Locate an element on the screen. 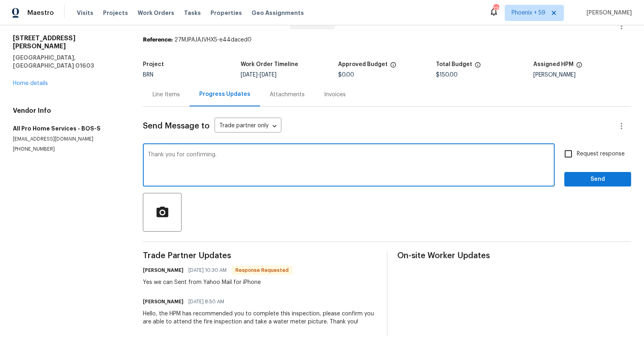  span: BRN is located at coordinates (148, 75).